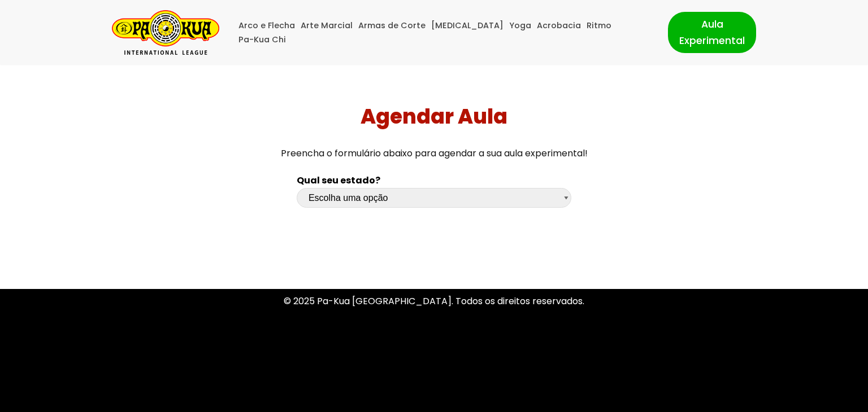 The image size is (868, 412). What do you see at coordinates (434, 116) in the screenshot?
I see `h1: Agendar Aula` at bounding box center [434, 116].